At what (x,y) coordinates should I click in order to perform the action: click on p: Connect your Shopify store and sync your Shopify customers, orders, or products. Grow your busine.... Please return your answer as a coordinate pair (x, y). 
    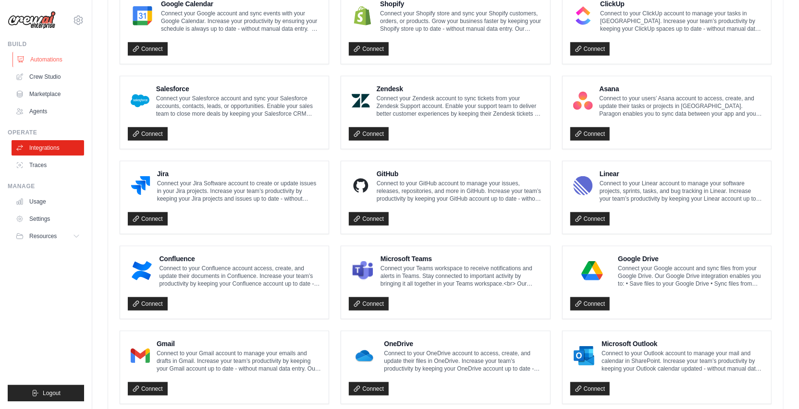
    Looking at the image, I should click on (461, 21).